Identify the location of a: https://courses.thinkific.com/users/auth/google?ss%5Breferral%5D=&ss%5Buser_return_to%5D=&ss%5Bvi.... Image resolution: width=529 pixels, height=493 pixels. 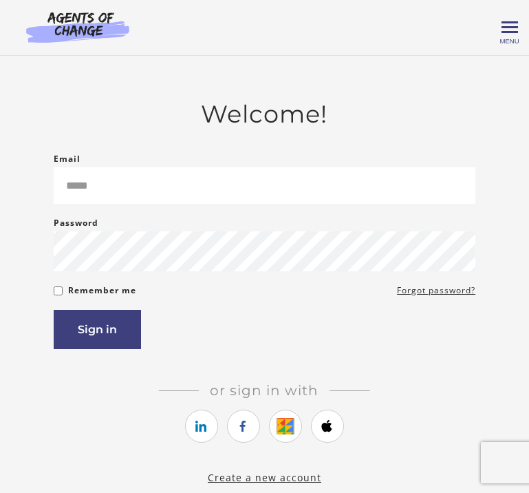
(285, 426).